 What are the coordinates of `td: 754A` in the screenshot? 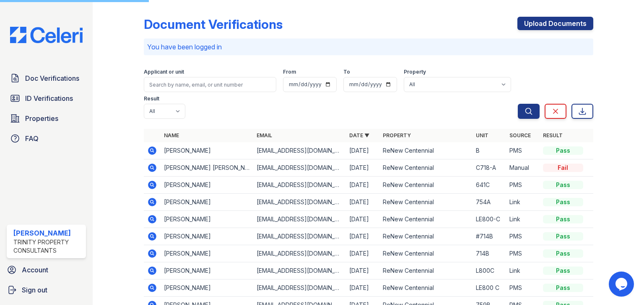 It's located at (489, 202).